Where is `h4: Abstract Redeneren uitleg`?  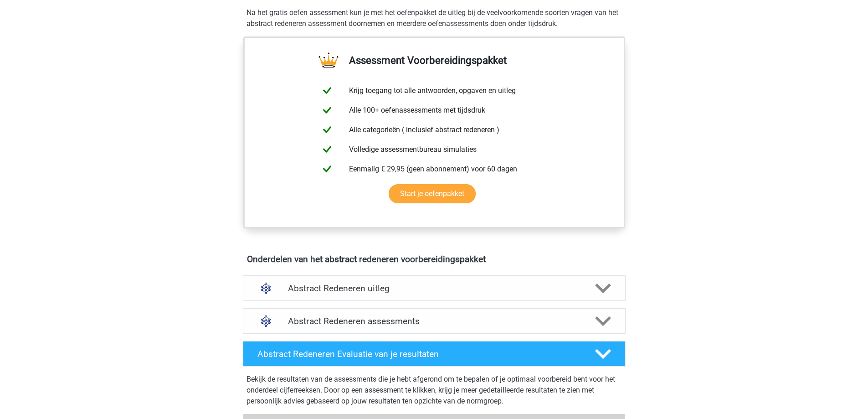
h4: Abstract Redeneren uitleg is located at coordinates (434, 288).